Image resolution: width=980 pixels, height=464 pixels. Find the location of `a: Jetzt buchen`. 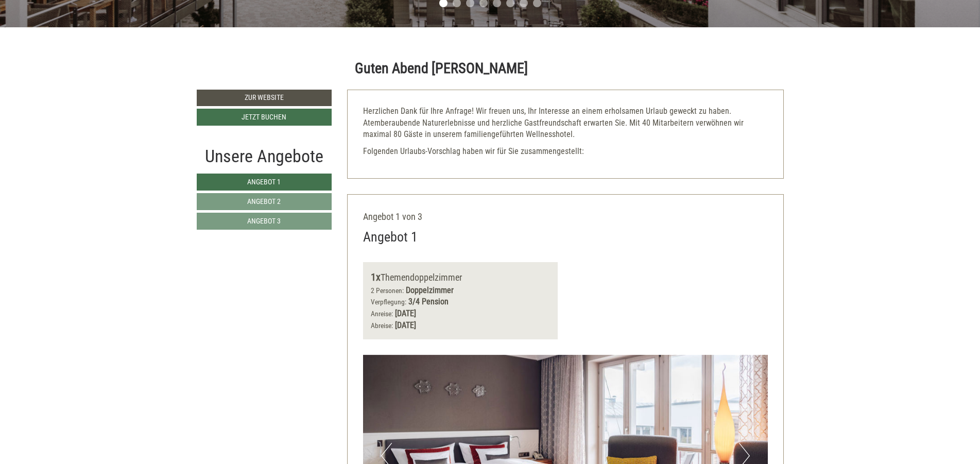

a: Jetzt buchen is located at coordinates (264, 117).